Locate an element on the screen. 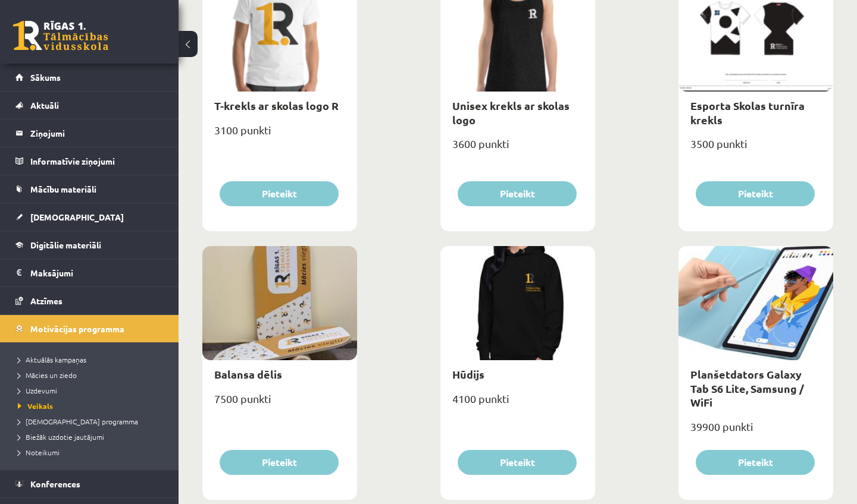  a: Mācību materiāli is located at coordinates (90, 189).